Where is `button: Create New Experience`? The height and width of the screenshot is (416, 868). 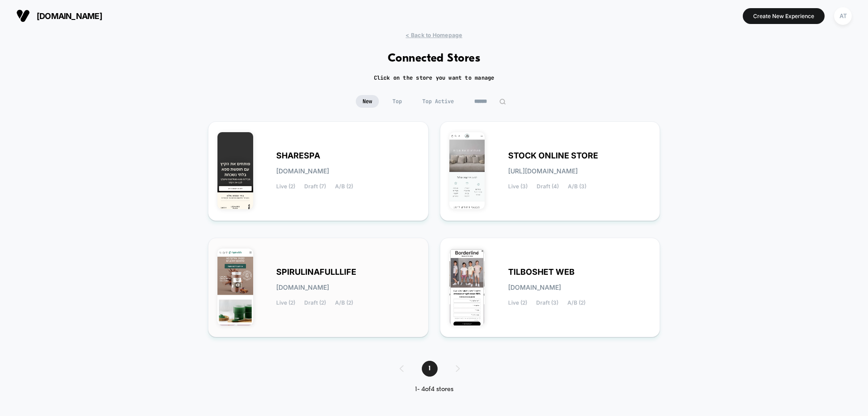 button: Create New Experience is located at coordinates (784, 16).